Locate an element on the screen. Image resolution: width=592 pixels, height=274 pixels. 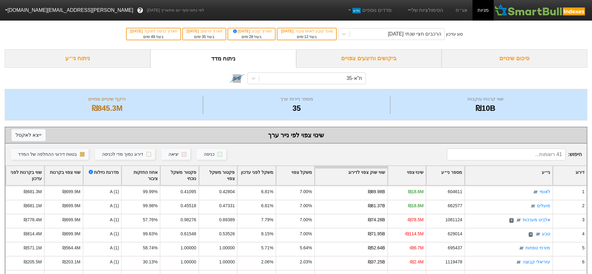
div: -₪2.4M is located at coordinates (416, 262).